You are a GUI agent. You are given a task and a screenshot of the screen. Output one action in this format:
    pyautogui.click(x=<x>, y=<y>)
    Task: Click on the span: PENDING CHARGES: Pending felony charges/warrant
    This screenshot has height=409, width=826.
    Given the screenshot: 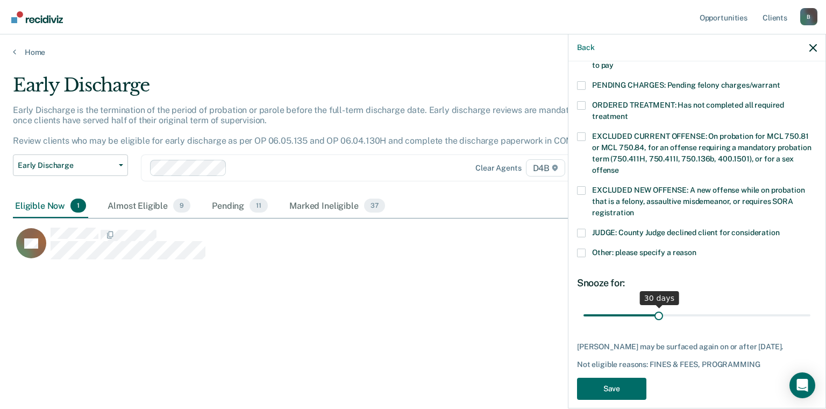 What is the action you would take?
    pyautogui.click(x=685, y=85)
    